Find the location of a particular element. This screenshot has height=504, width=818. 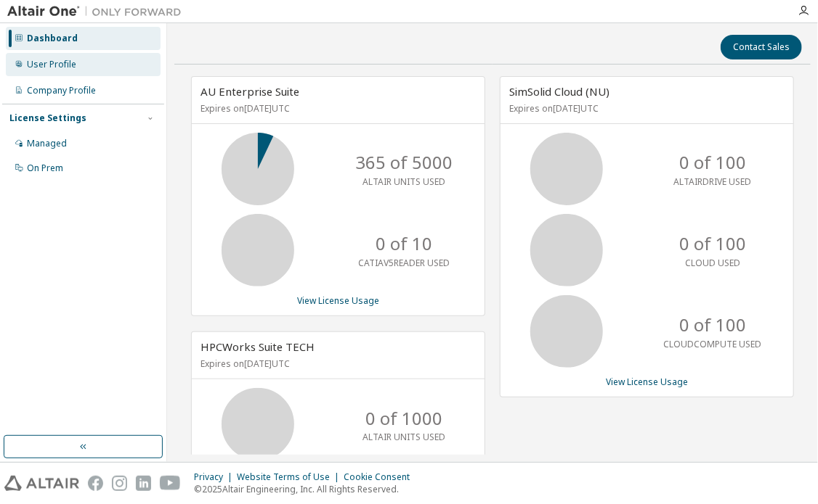

p: CATIAV5READER USED is located at coordinates (404, 263).